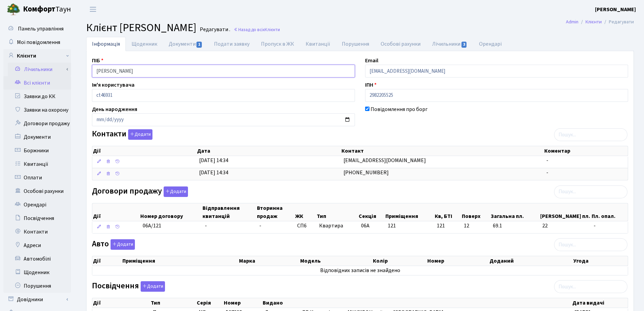 This screenshot has width=644, height=311. Describe the element at coordinates (41, 29) in the screenshot. I see `span: Панель управління` at that location.